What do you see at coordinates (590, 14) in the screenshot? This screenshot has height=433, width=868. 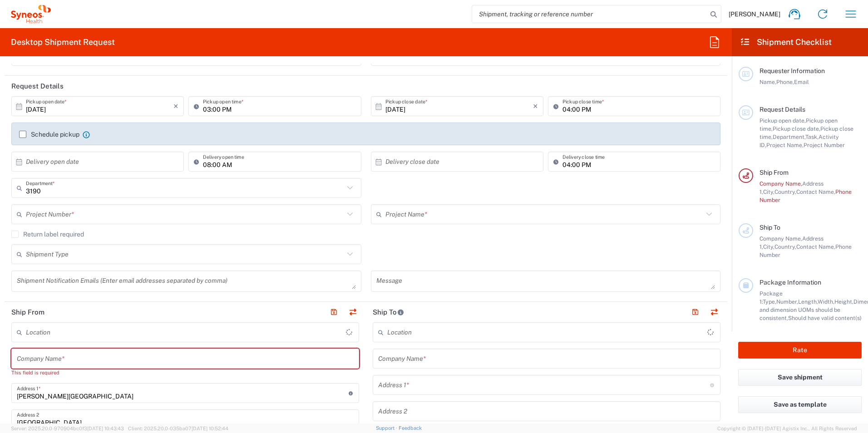 I see `input: Shipment, tracking or reference number` at bounding box center [590, 14].